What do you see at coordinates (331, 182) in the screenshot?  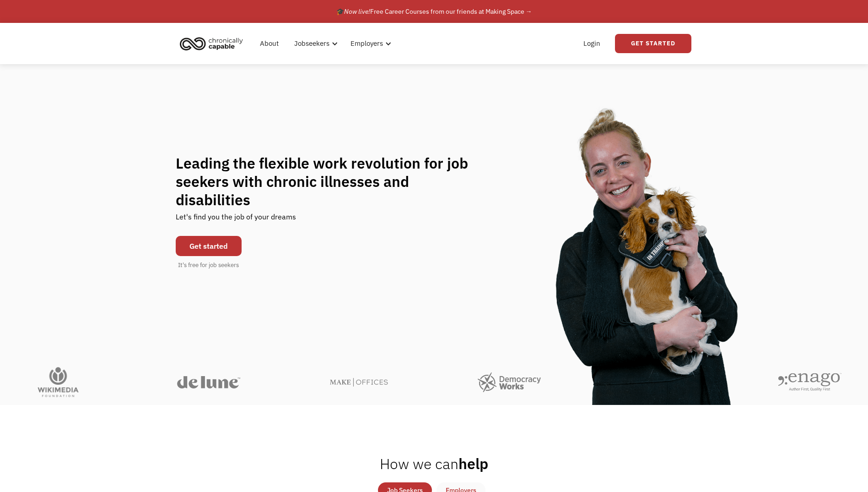 I see `h1: Leading the flexible work revolution for job seekers with chronic illnesses and disabilities` at bounding box center [331, 182].